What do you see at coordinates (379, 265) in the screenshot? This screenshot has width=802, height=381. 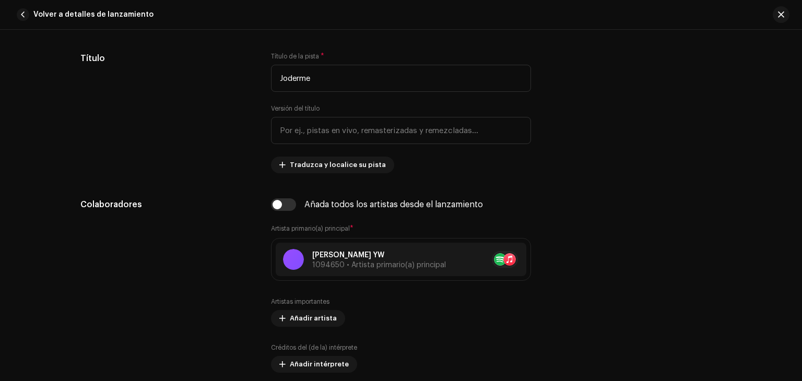 I see `span: 1094650 • Artista primario(a) principal` at bounding box center [379, 265].